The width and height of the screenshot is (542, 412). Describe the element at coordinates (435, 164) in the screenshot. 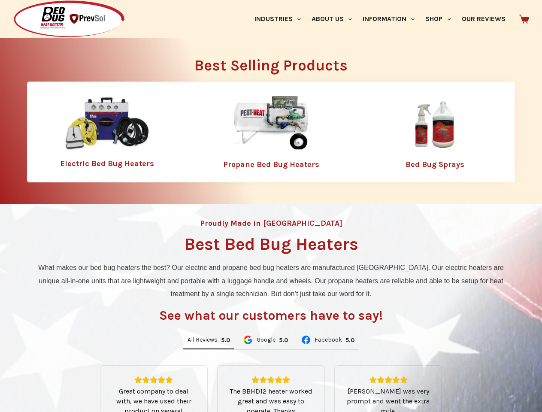

I see `a: Bed Bug Sprays` at that location.